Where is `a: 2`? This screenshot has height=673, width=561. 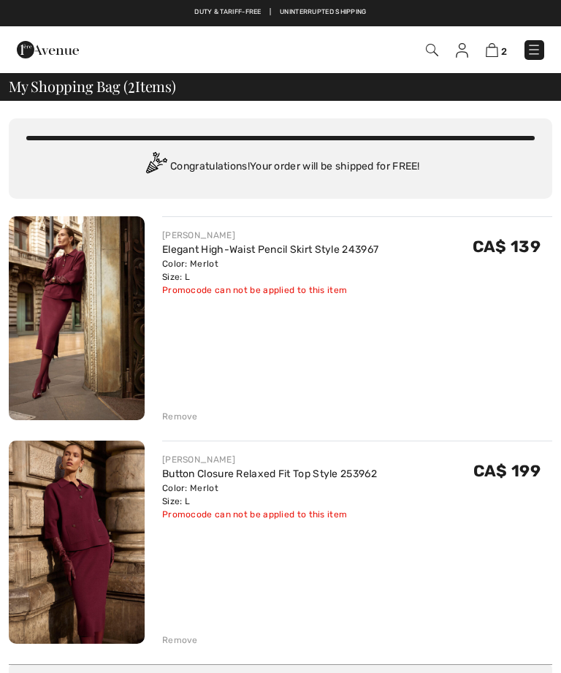
a: 2 is located at coordinates (496, 50).